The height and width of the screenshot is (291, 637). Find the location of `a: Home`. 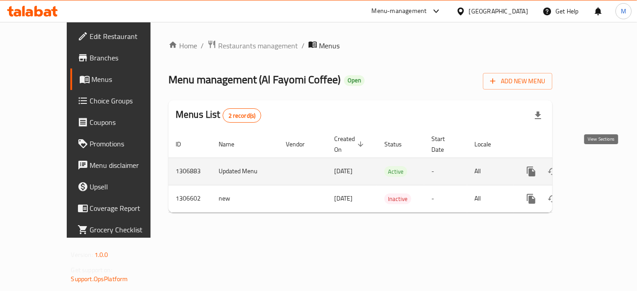

a: Home is located at coordinates (183, 46).